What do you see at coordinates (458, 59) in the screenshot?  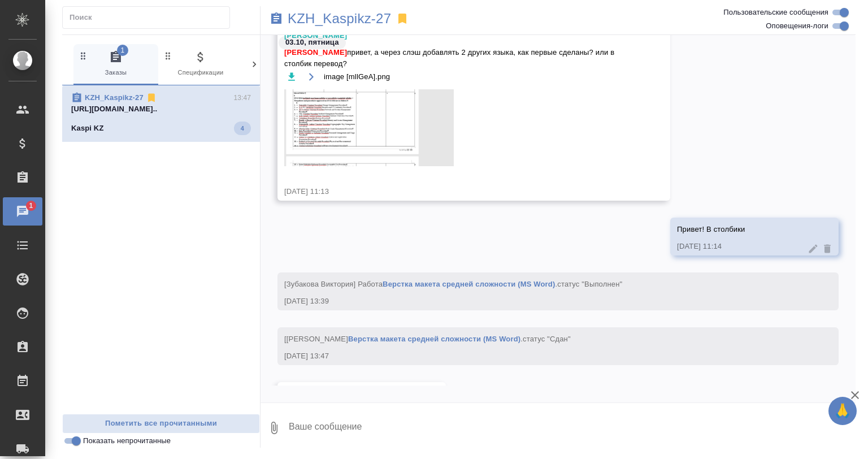 I see `span: привет, а через слэш добавлять 2 других языка, как первые сделаны? или в столбик перевод?` at bounding box center [458, 59].